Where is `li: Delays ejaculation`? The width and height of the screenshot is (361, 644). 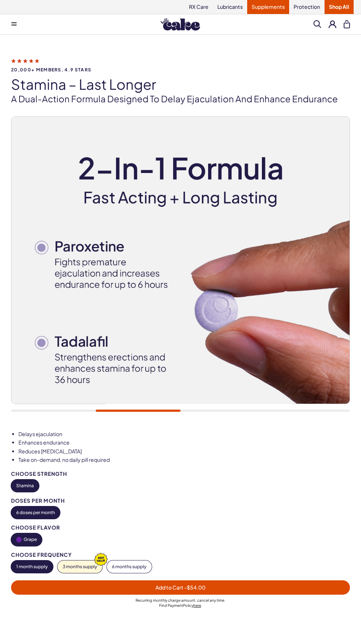 li: Delays ejaculation is located at coordinates (184, 435).